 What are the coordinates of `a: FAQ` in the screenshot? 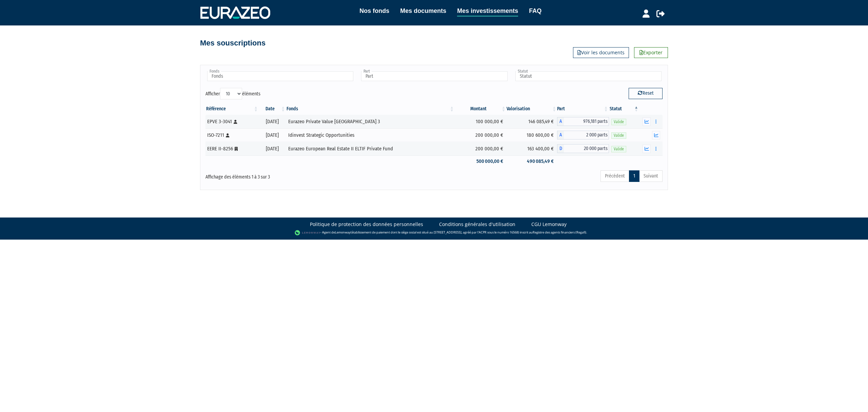 It's located at (535, 10).